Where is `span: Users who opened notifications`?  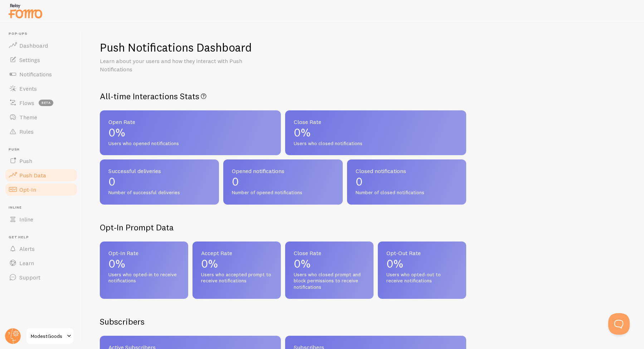 span: Users who opened notifications is located at coordinates (191, 144).